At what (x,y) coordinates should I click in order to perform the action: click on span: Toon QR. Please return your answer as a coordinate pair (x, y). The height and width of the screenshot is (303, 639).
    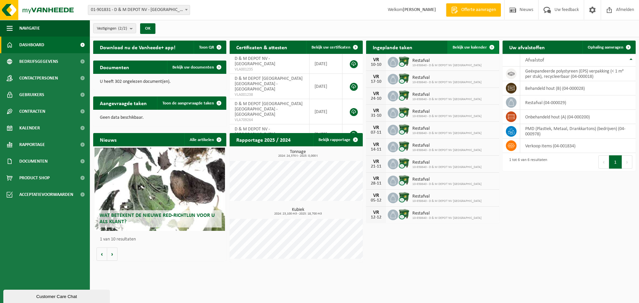
    Looking at the image, I should click on (206, 47).